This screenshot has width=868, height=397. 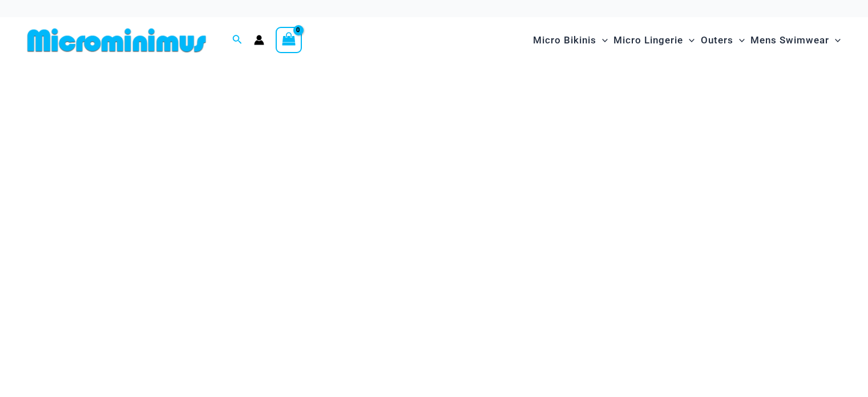 I want to click on span: Micro Lingerie, so click(x=649, y=40).